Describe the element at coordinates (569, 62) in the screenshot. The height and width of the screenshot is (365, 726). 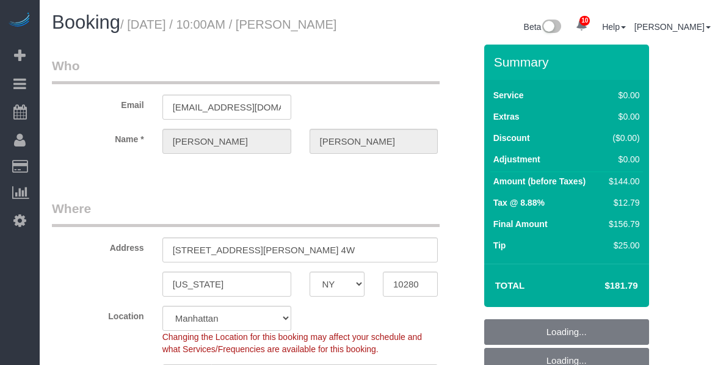
I see `h3: Summary` at that location.